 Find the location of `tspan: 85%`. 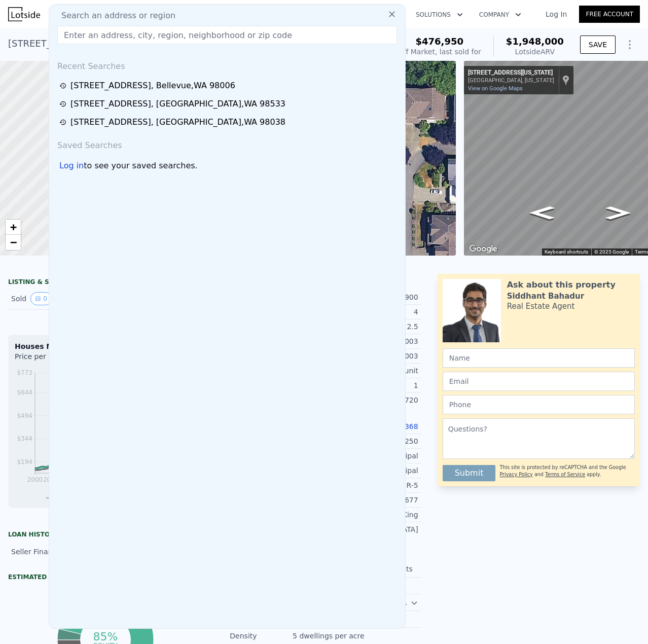

tspan: 85% is located at coordinates (105, 636).